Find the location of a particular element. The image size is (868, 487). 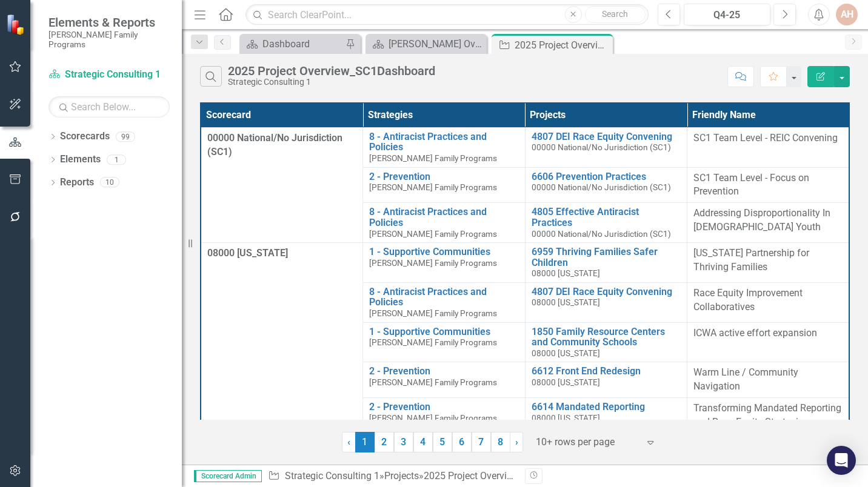

div: Dashboard is located at coordinates (302, 44).